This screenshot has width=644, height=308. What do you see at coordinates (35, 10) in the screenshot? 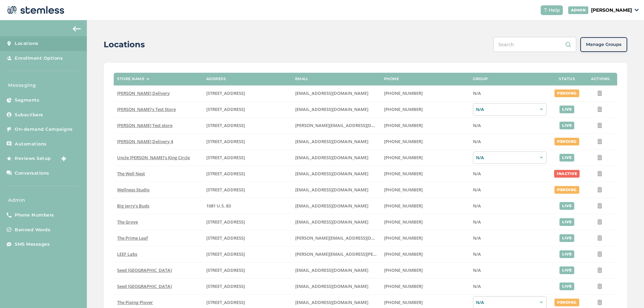
I see `img: logo-dark-0685b13c.svg` at bounding box center [35, 10].